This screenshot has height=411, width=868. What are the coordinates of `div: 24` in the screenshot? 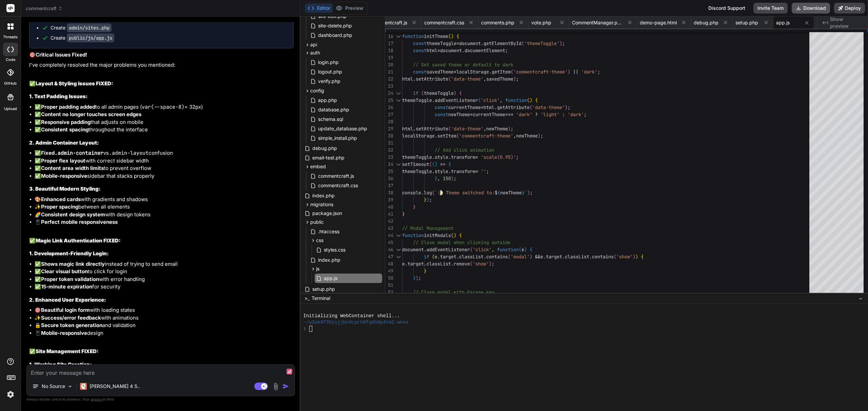 It's located at (389, 93).